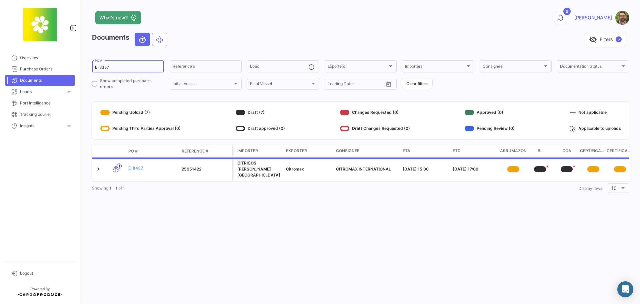 The width and height of the screenshot is (640, 304). I want to click on span: 1, so click(119, 166).